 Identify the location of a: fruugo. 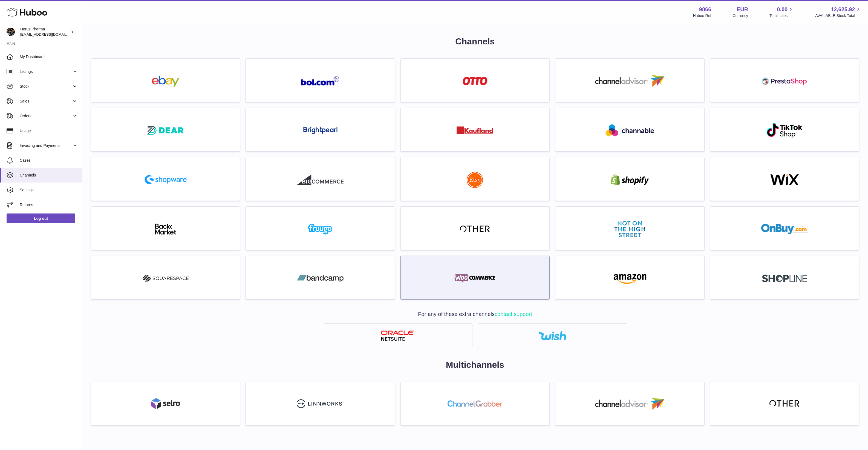
(320, 228).